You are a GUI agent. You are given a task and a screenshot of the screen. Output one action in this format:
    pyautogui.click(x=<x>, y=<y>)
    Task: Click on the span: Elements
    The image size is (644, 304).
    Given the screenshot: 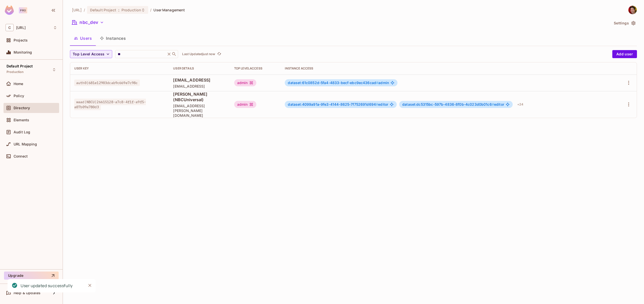 What is the action you would take?
    pyautogui.click(x=21, y=120)
    